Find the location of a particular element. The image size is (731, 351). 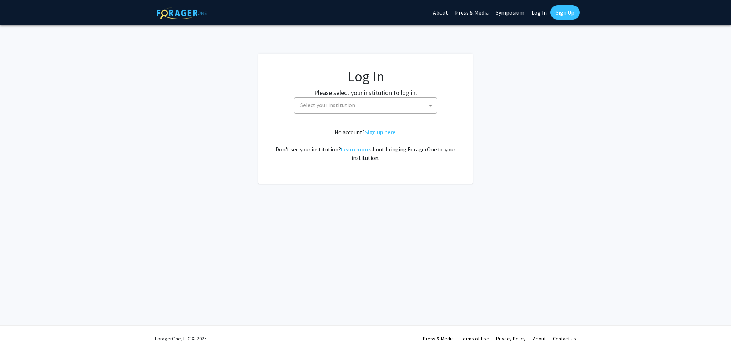

div: No account? . Don't see your institution? about bringing ForagerOne to your institution. is located at coordinates (365, 145).